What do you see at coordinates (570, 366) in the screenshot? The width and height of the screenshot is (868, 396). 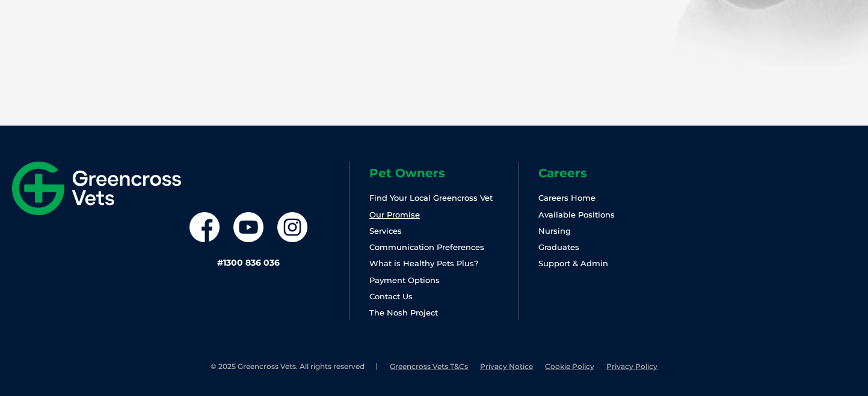 I see `a: Cookie Policy` at bounding box center [570, 366].